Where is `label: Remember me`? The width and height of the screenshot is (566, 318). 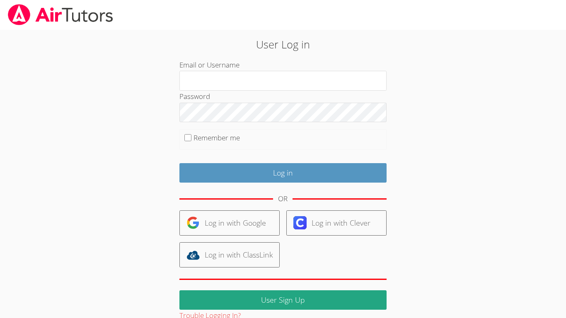
label: Remember me is located at coordinates (217, 138).